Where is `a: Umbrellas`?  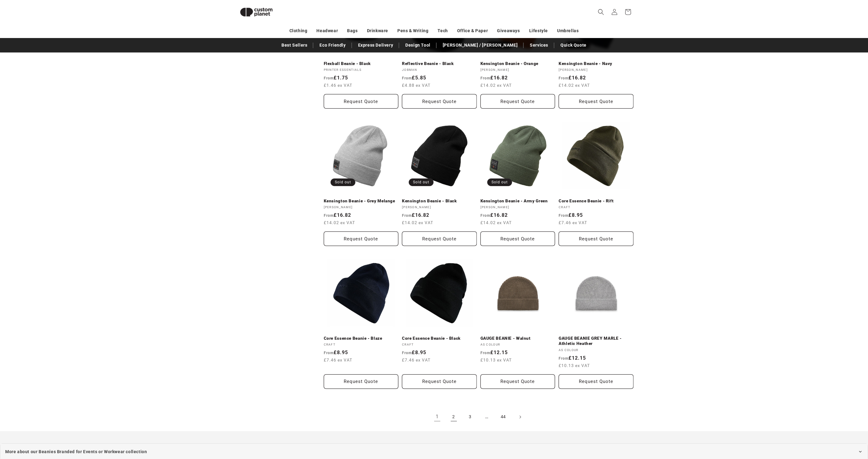 a: Umbrellas is located at coordinates (568, 31).